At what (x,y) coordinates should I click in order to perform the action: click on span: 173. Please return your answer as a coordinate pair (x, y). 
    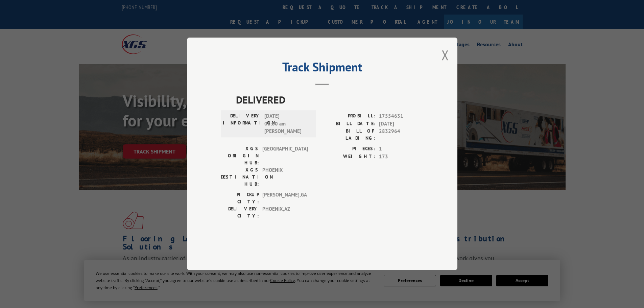
    Looking at the image, I should click on (401, 156).